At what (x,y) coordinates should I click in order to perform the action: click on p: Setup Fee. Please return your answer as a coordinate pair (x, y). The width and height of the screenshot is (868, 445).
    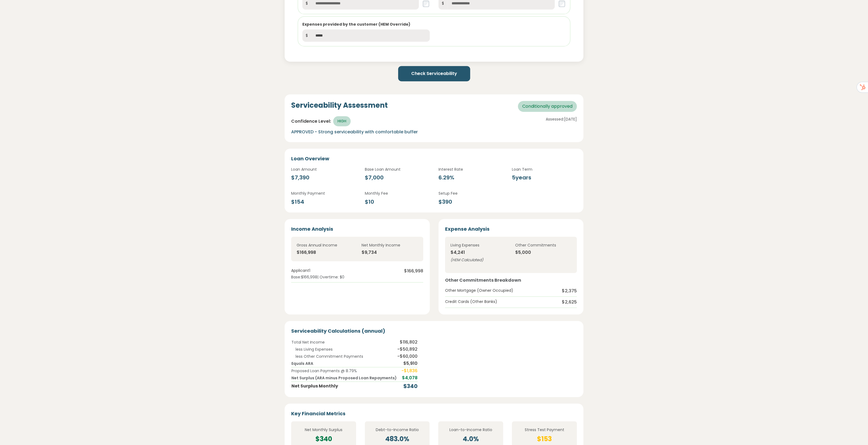
    Looking at the image, I should click on (471, 193).